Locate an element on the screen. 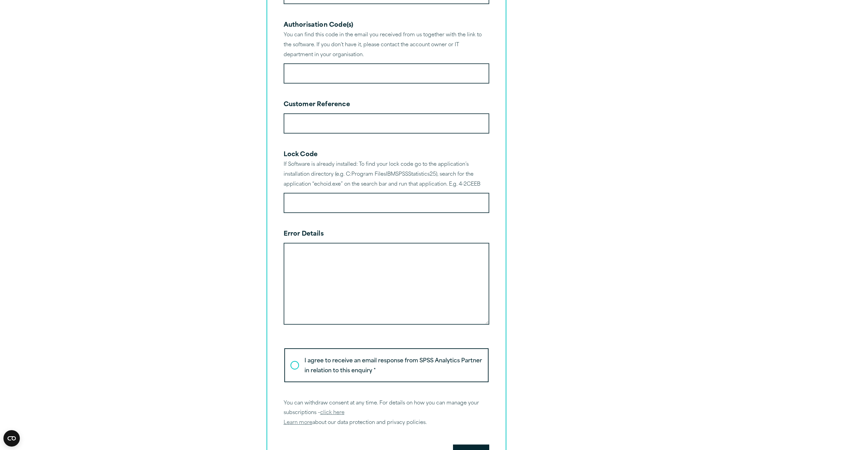 The width and height of the screenshot is (868, 450). label: Lock Code is located at coordinates (301, 155).